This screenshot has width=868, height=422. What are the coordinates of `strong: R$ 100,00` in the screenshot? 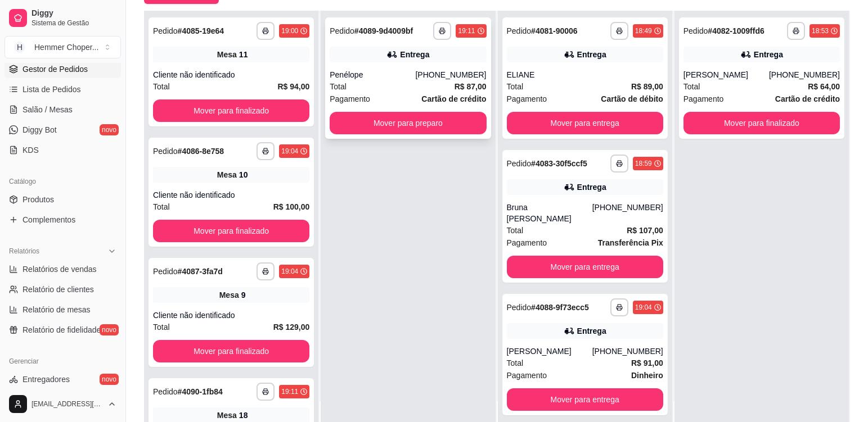 It's located at (291, 207).